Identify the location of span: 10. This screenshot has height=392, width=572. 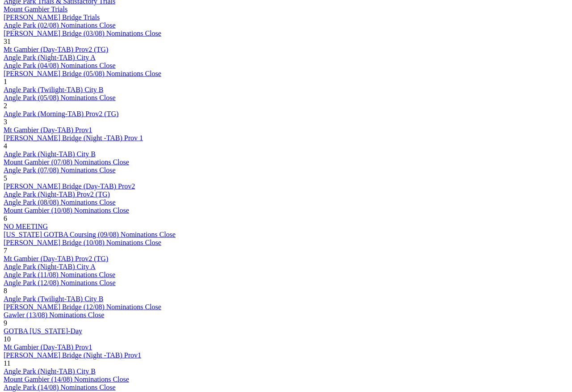
(7, 339).